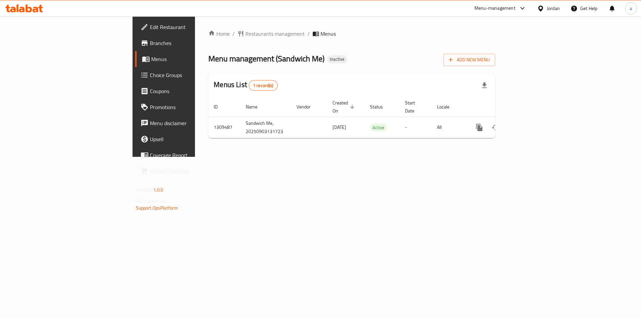 This screenshot has height=318, width=641. Describe the element at coordinates (192, 43) in the screenshot. I see `span: Branches` at that location.